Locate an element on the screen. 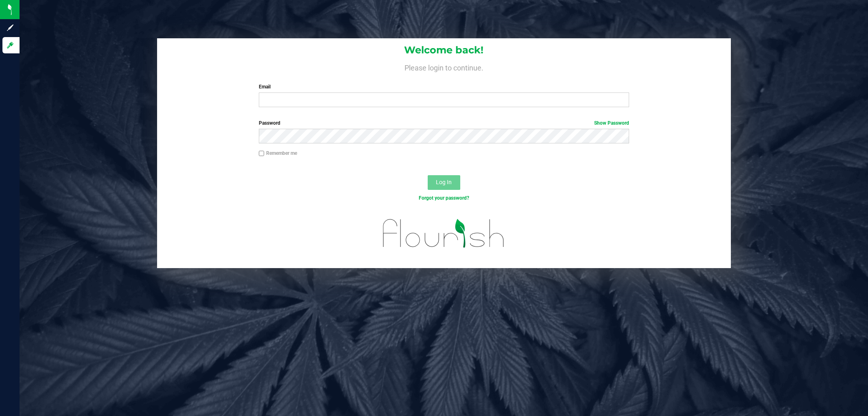 Image resolution: width=868 pixels, height=416 pixels. img: flourish_logo.svg is located at coordinates (443, 233).